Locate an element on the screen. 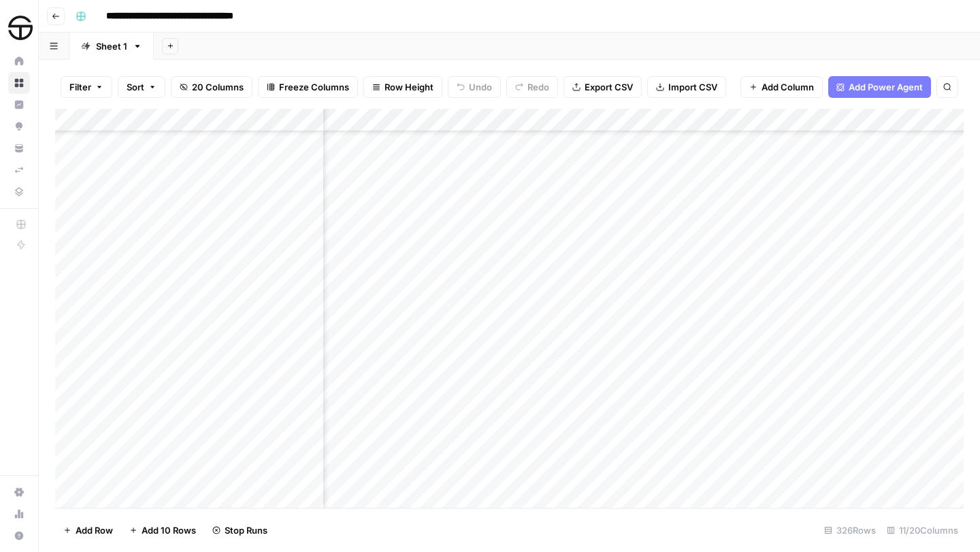 Image resolution: width=980 pixels, height=552 pixels. button: Add 10 Rows is located at coordinates (163, 530).